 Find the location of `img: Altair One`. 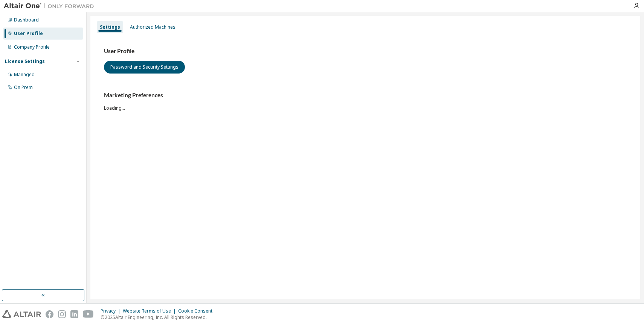

img: Altair One is located at coordinates (51, 6).